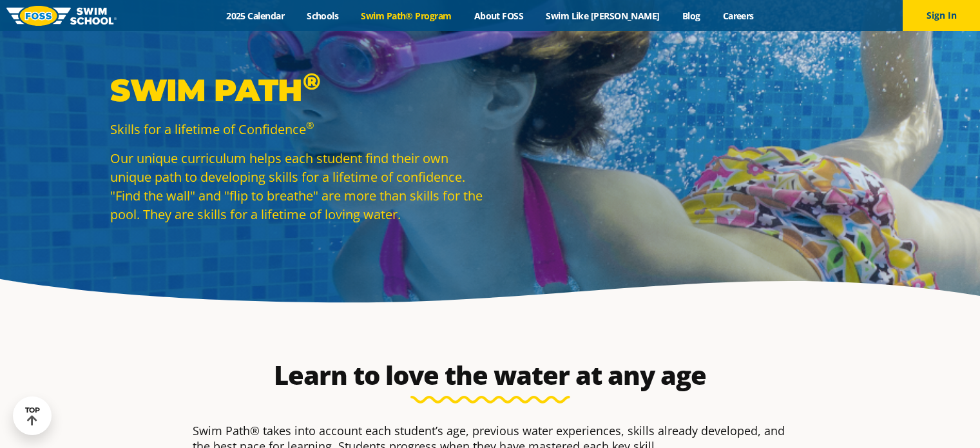 Image resolution: width=980 pixels, height=448 pixels. Describe the element at coordinates (297, 129) in the screenshot. I see `p: Skills for a lifetime of Confidence` at that location.